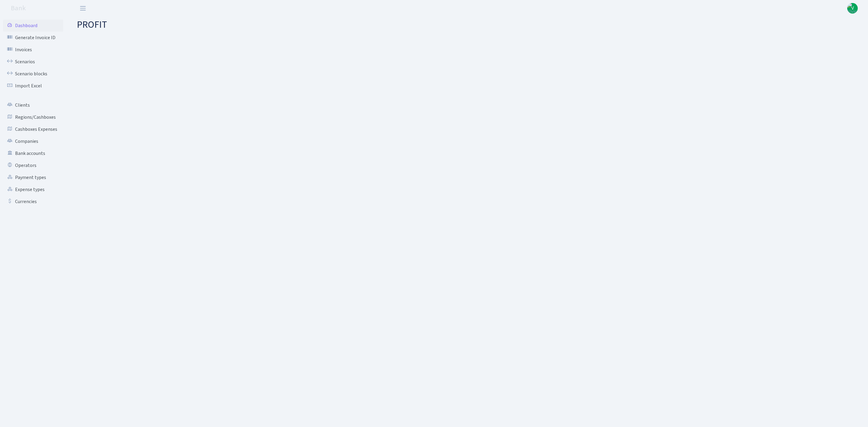 This screenshot has height=427, width=868. What do you see at coordinates (852, 8) in the screenshot?
I see `img: Vivio` at bounding box center [852, 8].